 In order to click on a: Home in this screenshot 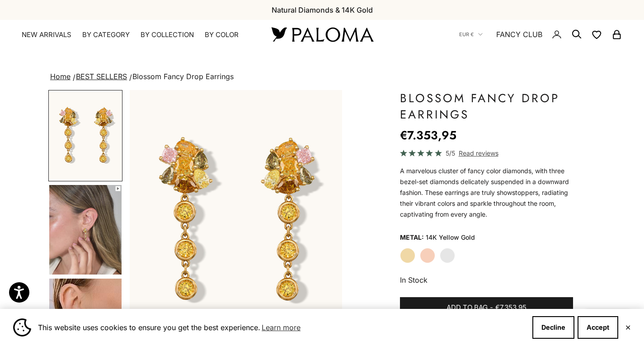, I will do `click(60, 76)`.